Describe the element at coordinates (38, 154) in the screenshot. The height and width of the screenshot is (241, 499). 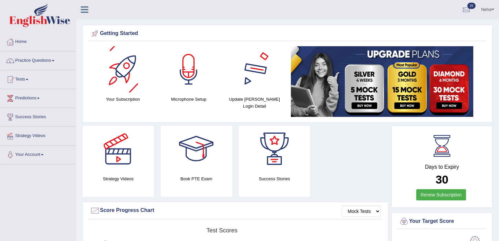
I see `a: Your Account` at that location.